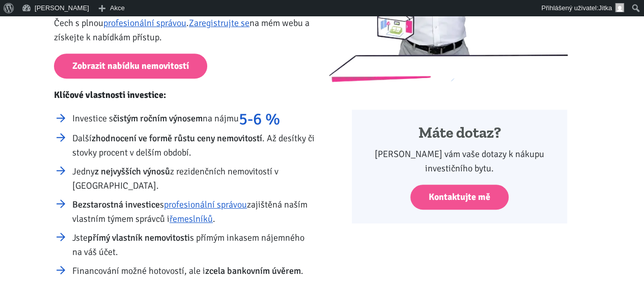 Image resolution: width=644 pixels, height=281 pixels. Describe the element at coordinates (219, 23) in the screenshot. I see `a: Zaregistrujte se` at that location.